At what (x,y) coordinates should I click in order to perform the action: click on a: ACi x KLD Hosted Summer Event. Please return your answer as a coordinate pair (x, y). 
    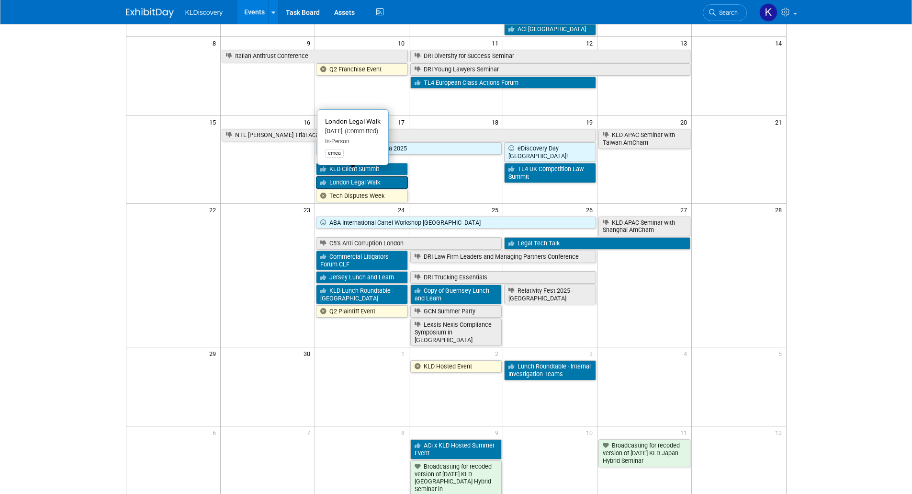
    Looking at the image, I should click on (456, 449).